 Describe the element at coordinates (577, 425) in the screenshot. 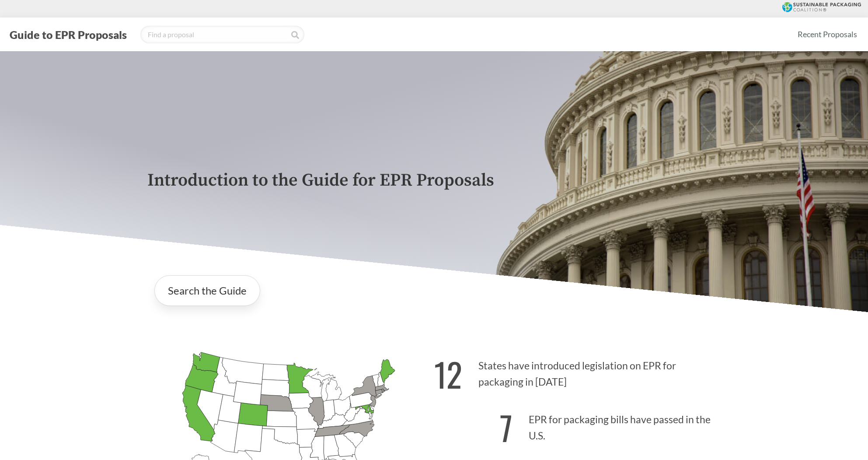

I see `p: EPR for packaging bills have passed in the U.S.` at that location.